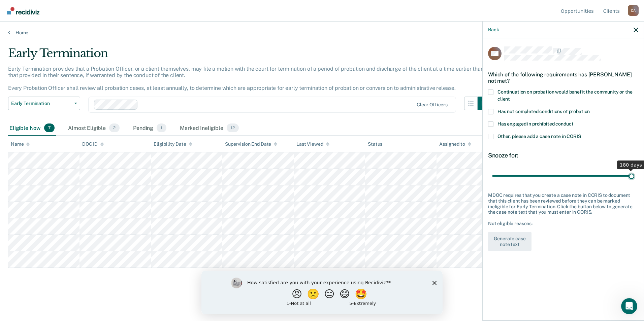 This screenshot has width=644, height=321. I want to click on div: DOC ID, so click(93, 144).